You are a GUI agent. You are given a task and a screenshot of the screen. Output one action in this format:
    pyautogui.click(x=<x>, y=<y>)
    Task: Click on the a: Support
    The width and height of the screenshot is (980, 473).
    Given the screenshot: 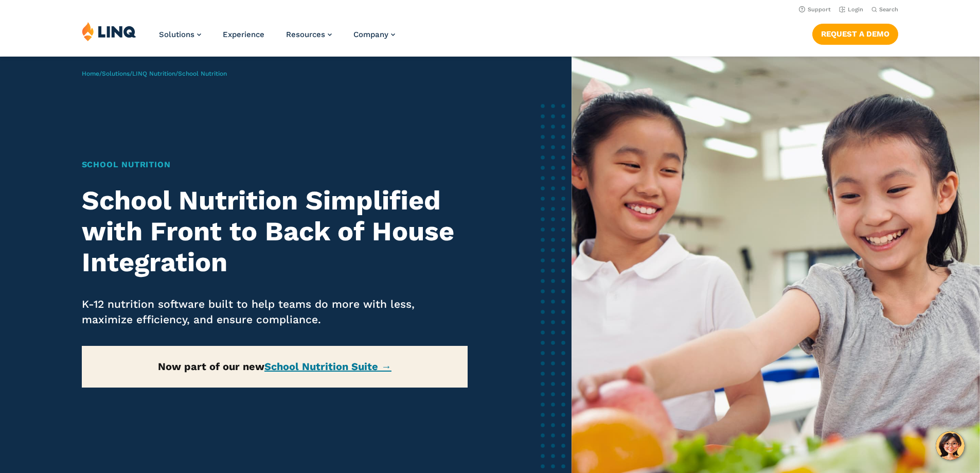 What is the action you would take?
    pyautogui.click(x=815, y=9)
    